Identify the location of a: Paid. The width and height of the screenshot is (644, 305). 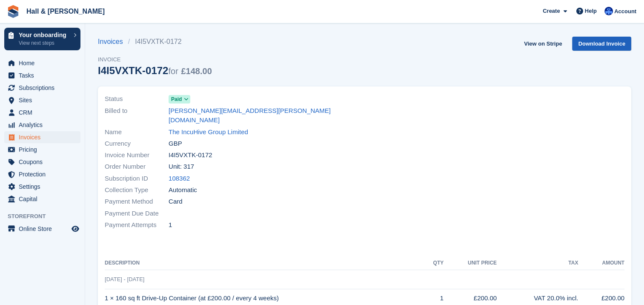
(179, 99).